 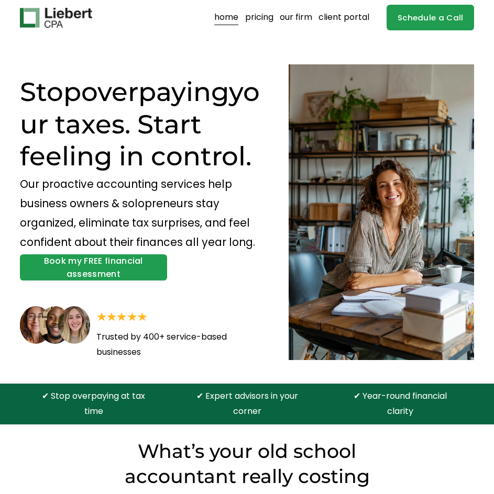 What do you see at coordinates (259, 18) in the screenshot?
I see `a: pricing` at bounding box center [259, 18].